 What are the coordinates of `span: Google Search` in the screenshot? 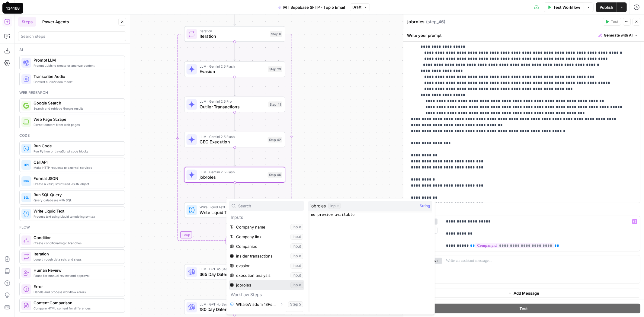 It's located at (77, 103).